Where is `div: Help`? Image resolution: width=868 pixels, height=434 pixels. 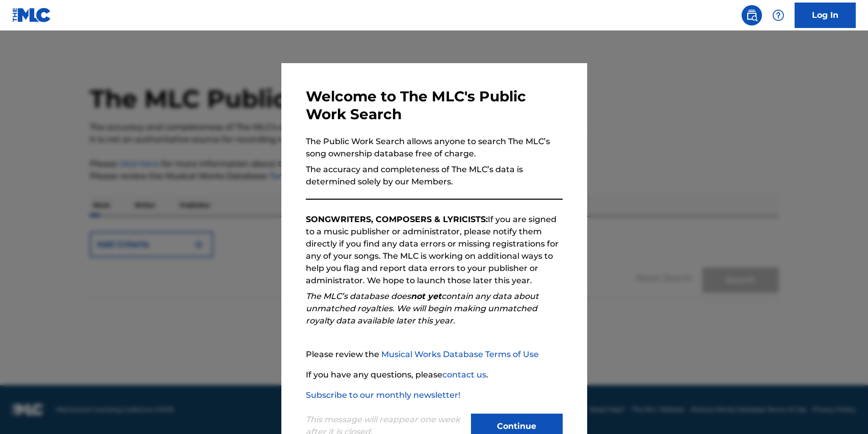
div: Help is located at coordinates (778, 15).